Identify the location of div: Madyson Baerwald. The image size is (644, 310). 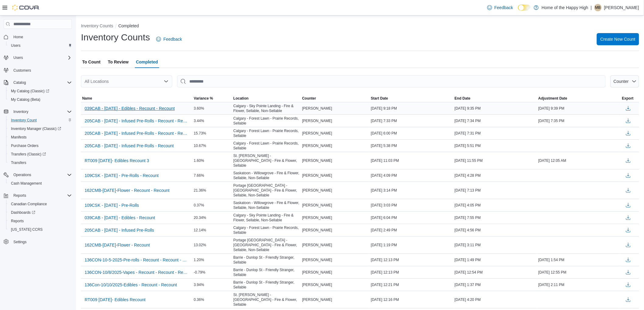
(598, 8).